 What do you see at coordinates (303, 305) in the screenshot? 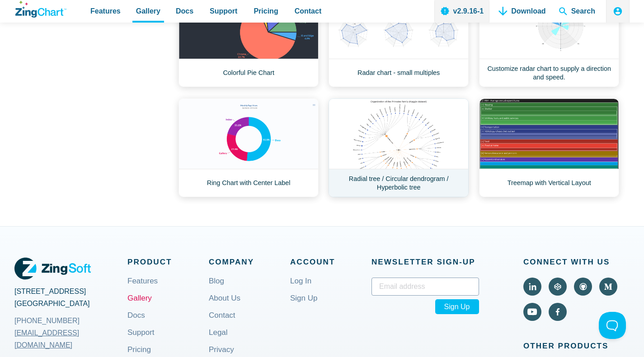
I see `a: Sign Up` at bounding box center [303, 305].